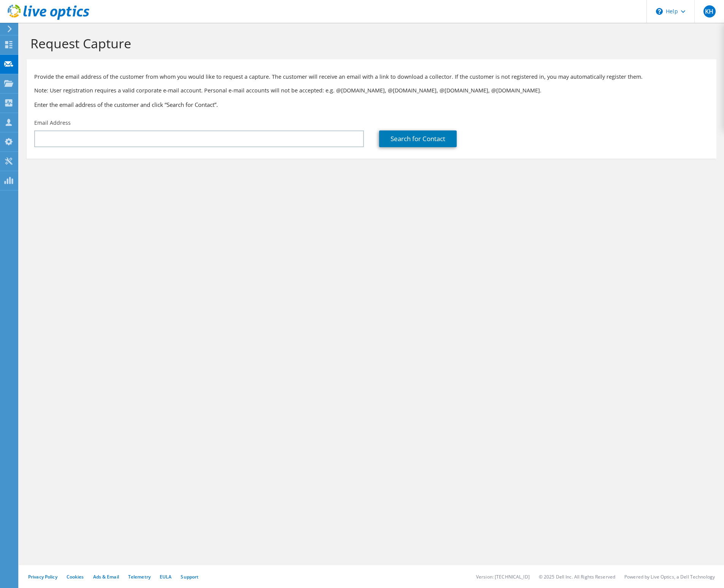 This screenshot has height=588, width=724. What do you see at coordinates (165, 577) in the screenshot?
I see `a: EULA` at bounding box center [165, 577].